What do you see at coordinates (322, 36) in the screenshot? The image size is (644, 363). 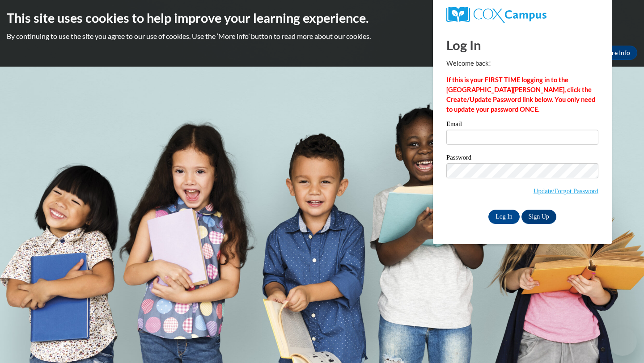 I see `p: By continuing to use the site you agree to our use of cookies. Use the ‘More info’ button to read...` at bounding box center [322, 36].